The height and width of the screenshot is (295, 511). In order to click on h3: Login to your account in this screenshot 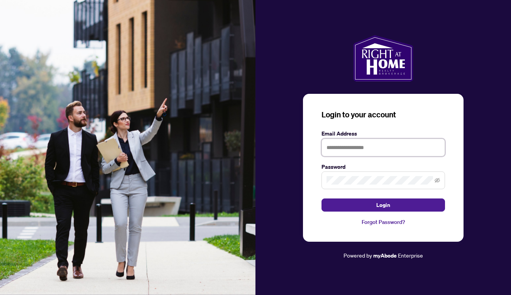, I will do `click(383, 115)`.